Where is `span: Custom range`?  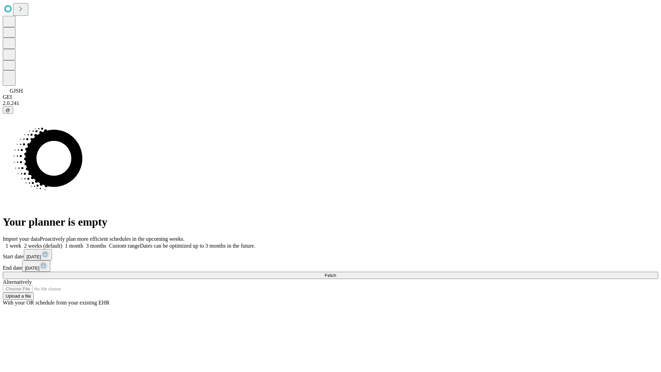
span: Custom range is located at coordinates (124, 245).